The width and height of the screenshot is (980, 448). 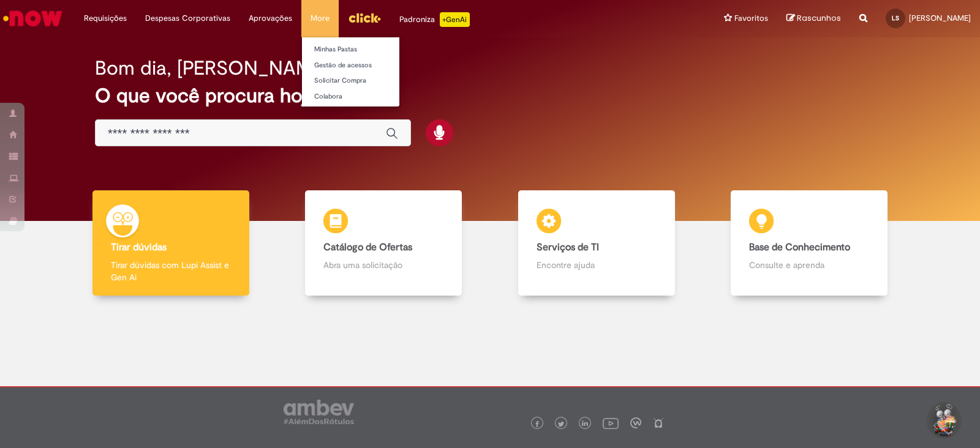 I want to click on button: Iniciar Conversa de Suporte, so click(x=943, y=420).